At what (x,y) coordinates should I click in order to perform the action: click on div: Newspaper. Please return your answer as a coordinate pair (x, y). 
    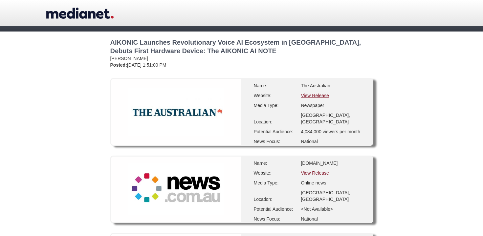
    Looking at the image, I should click on (334, 105).